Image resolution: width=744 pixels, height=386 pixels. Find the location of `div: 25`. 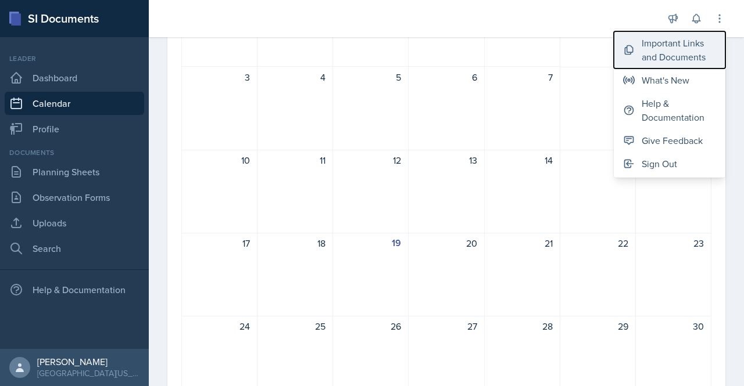

div: 25 is located at coordinates (295, 327).